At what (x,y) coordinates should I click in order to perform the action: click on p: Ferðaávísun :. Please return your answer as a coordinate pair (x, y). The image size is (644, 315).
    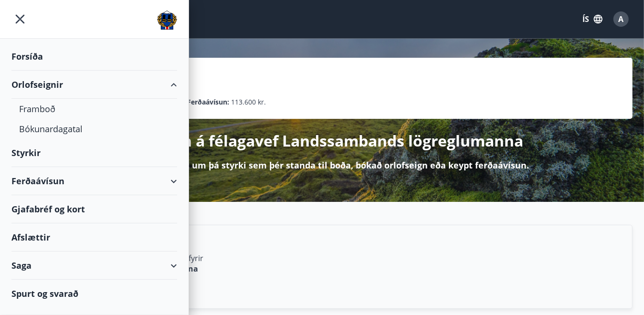
    Looking at the image, I should click on (209, 102).